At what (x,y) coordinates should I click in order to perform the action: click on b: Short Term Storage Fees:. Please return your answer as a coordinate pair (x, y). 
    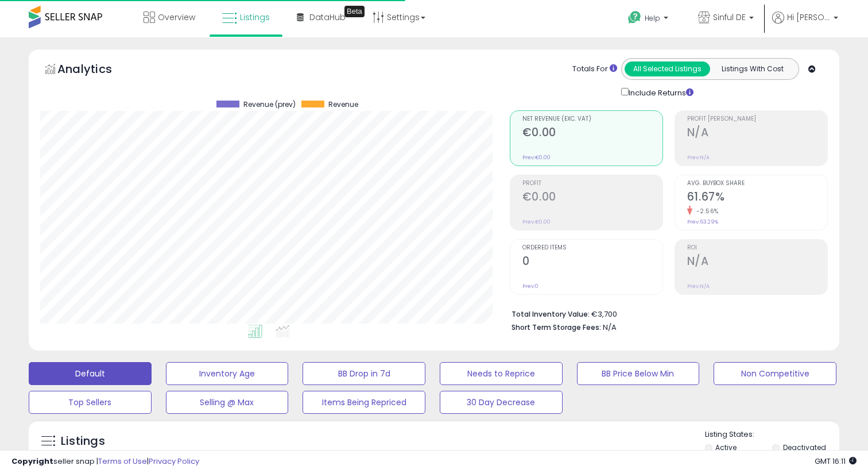
    Looking at the image, I should click on (557, 326).